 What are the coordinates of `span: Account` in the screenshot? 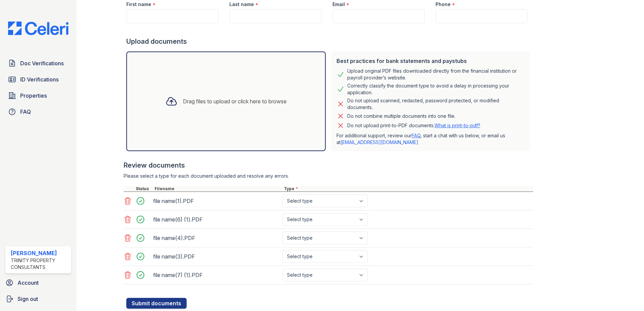 It's located at (28, 283).